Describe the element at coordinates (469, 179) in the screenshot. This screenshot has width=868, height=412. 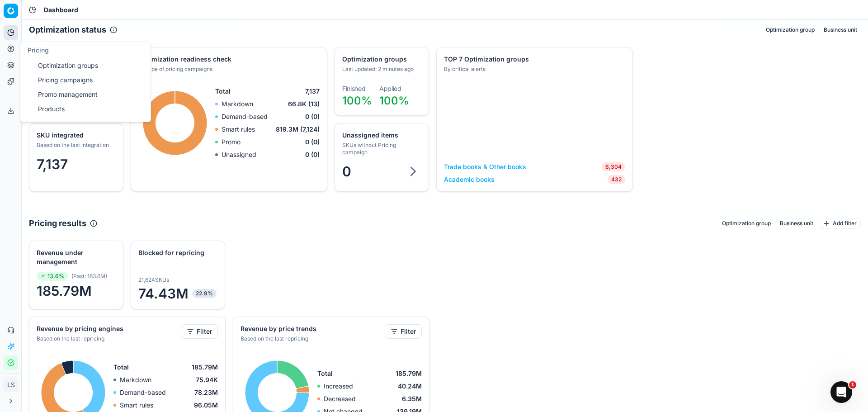
I see `a: Academic books` at that location.